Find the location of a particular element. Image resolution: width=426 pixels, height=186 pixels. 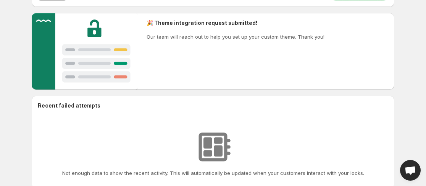

p: Not enough data to show the recent activity. This will automatically be updated when your custome... is located at coordinates (213, 173).